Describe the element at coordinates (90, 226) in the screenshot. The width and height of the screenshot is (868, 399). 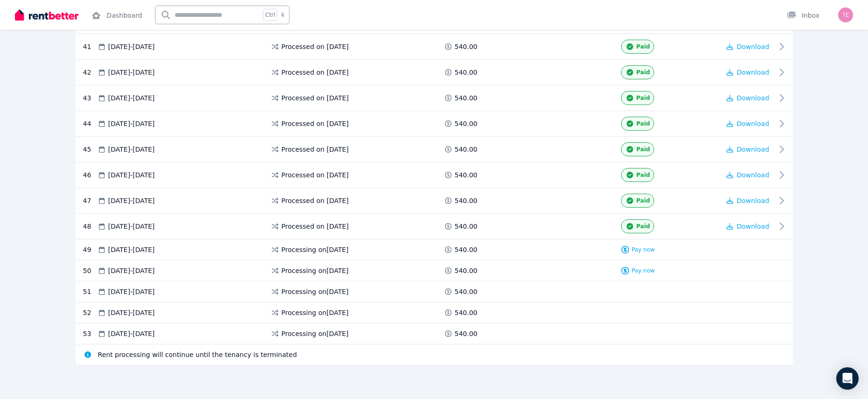
I see `div: 48` at that location.